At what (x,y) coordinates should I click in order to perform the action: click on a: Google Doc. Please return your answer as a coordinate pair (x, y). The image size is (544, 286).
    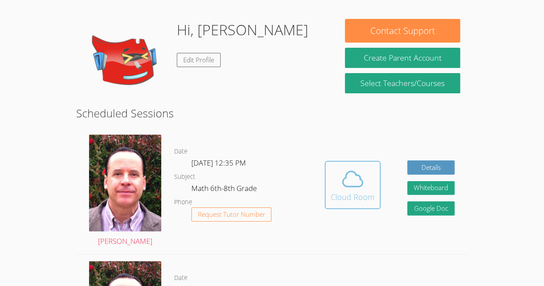
    Looking at the image, I should click on (431, 208).